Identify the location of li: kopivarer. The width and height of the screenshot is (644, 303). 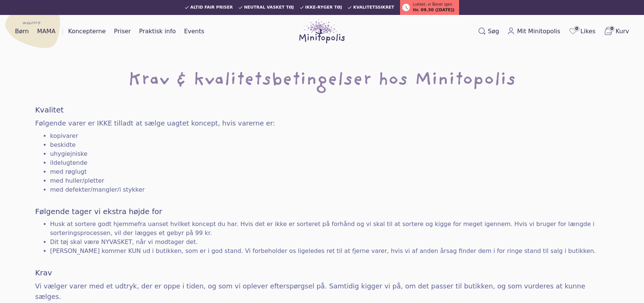
(329, 136).